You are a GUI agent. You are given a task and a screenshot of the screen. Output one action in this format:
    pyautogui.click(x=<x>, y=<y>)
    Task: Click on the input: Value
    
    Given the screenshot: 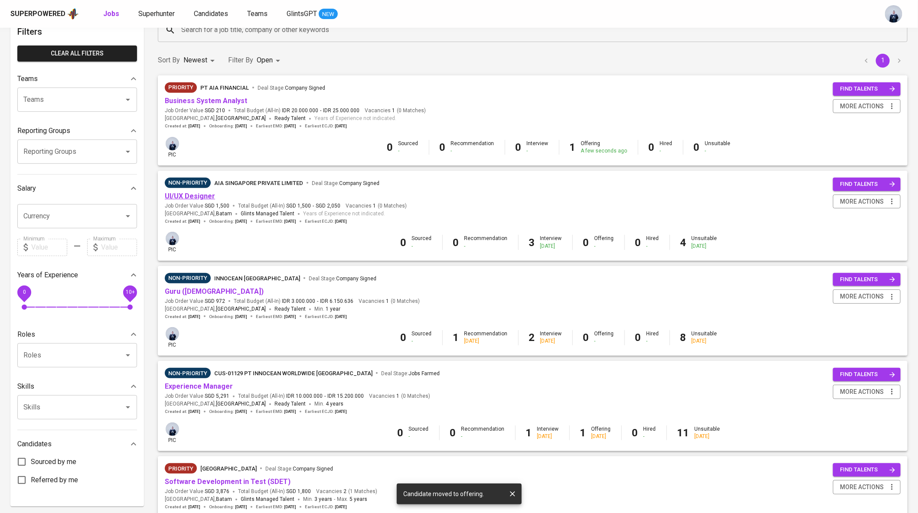 What is the action you would take?
    pyautogui.click(x=119, y=248)
    